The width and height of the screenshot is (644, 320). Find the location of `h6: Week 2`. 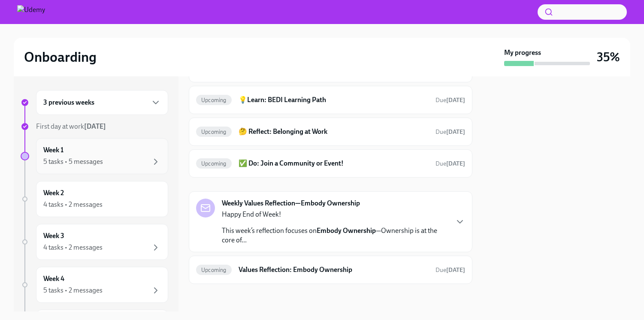

h6: Week 2 is located at coordinates (54, 193).